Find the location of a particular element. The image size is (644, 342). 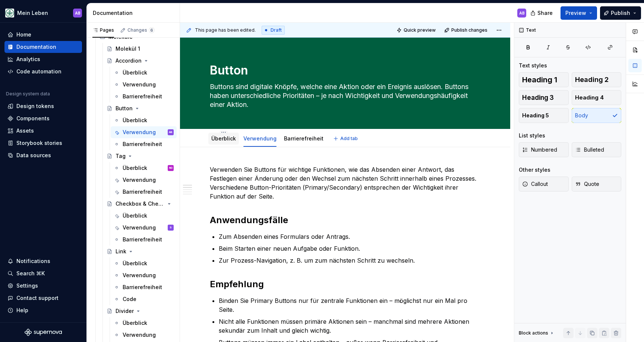

p: Binden Sie Primary Buttons nur für zentrale Funktionen ein – möglichst nur ein Mal pro Seite. is located at coordinates (349, 305).